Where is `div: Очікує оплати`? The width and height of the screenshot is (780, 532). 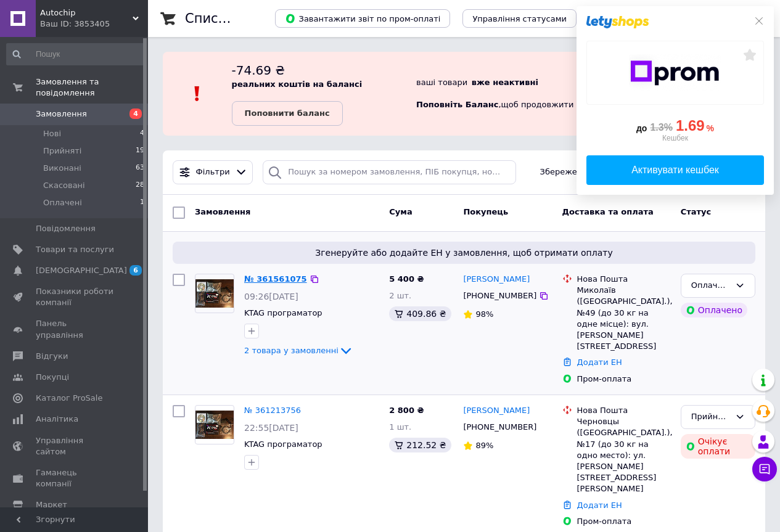 div: Очікує оплати is located at coordinates (718, 446).